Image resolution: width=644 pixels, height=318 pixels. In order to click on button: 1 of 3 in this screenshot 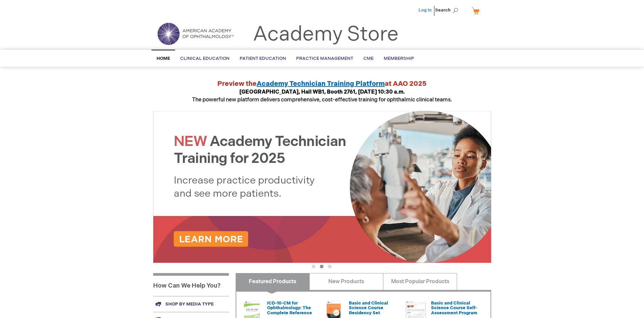, I will do `click(313, 266)`.